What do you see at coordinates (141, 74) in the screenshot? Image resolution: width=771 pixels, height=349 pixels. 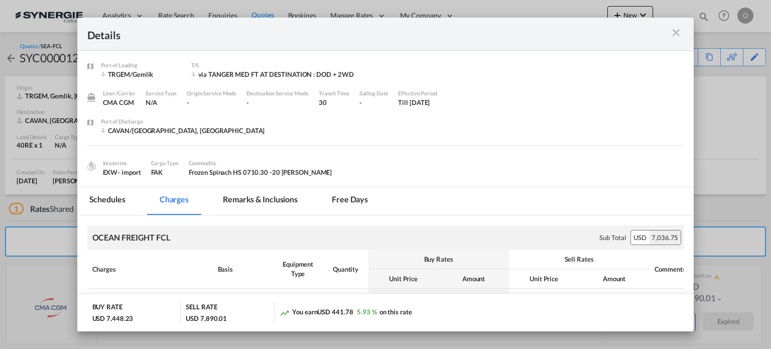 I see `div: TRGEM/Gemlik` at bounding box center [141, 74].